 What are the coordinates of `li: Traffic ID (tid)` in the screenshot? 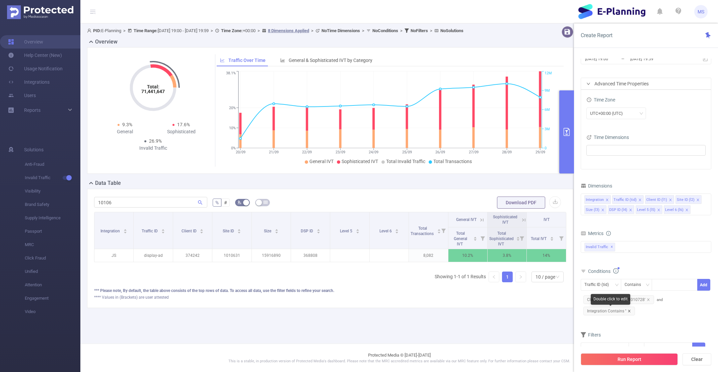 It's located at (628, 200).